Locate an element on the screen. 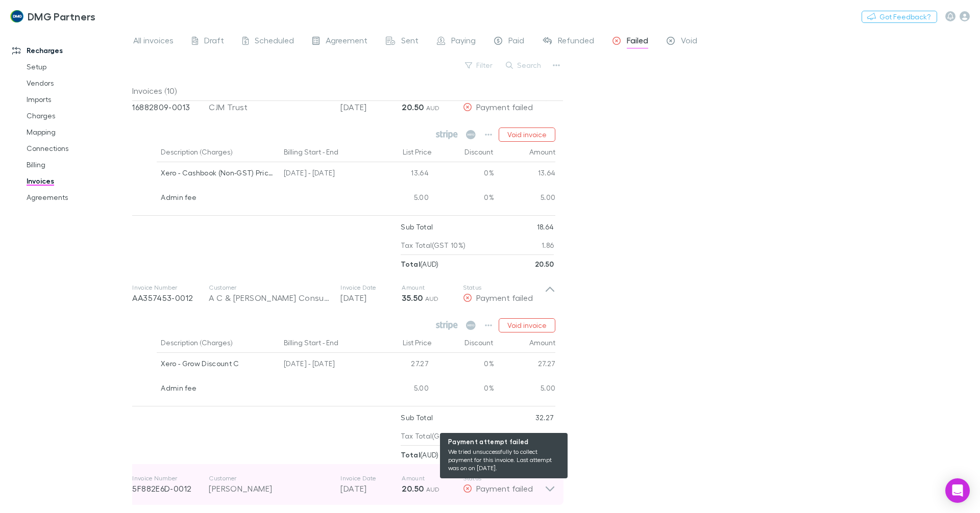  span: Void is located at coordinates (689, 42).